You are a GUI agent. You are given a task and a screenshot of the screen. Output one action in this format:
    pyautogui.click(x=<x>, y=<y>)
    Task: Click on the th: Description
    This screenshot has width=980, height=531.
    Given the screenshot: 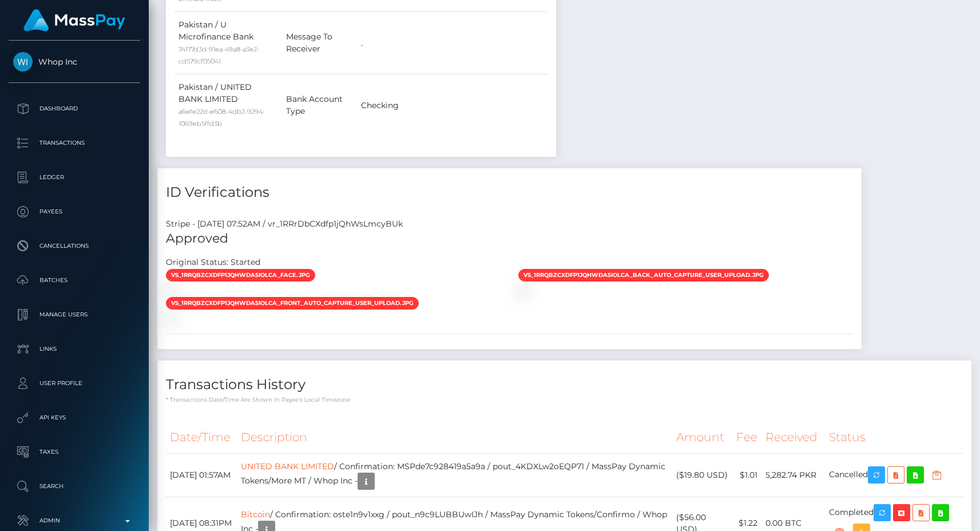 What is the action you would take?
    pyautogui.click(x=455, y=437)
    